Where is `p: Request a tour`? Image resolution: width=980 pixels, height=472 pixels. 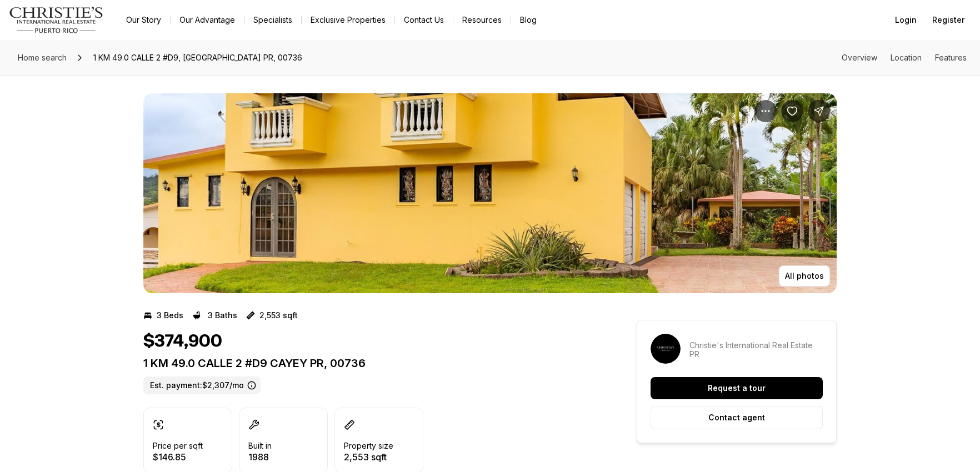
p: Request a tour is located at coordinates (737, 388).